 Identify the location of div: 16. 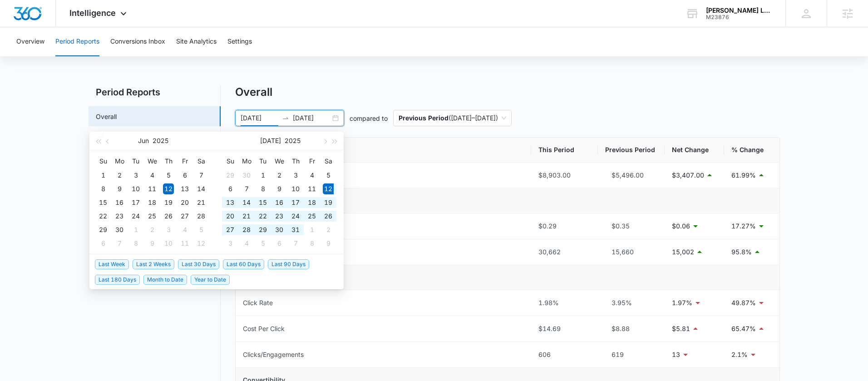
(119, 203).